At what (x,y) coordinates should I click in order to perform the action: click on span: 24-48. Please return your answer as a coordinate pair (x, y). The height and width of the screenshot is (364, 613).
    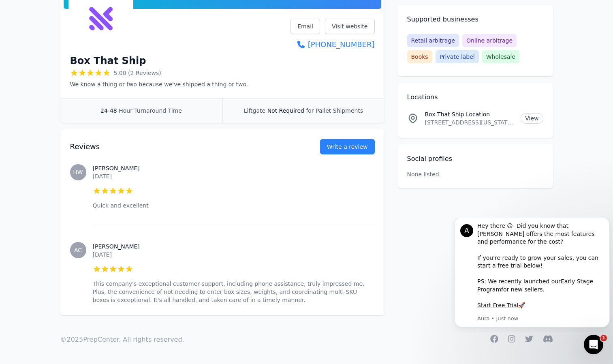
    Looking at the image, I should click on (108, 110).